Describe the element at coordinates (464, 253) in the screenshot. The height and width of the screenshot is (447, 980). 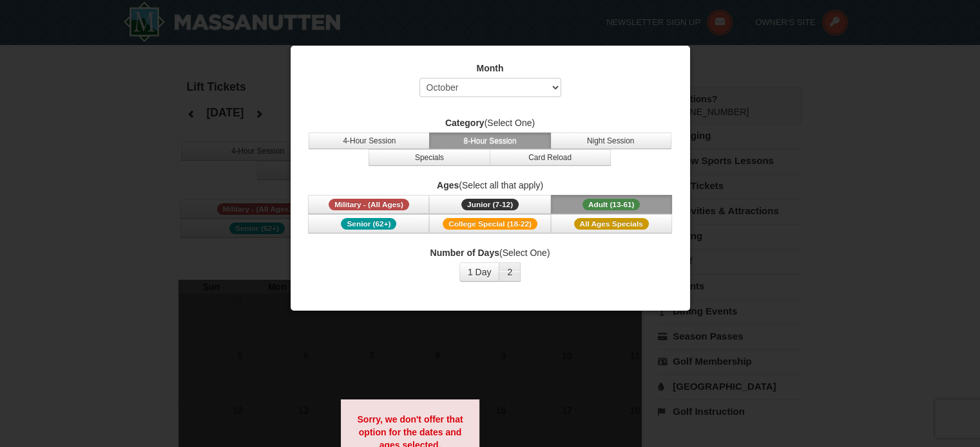
I see `strong: Number of Days` at that location.